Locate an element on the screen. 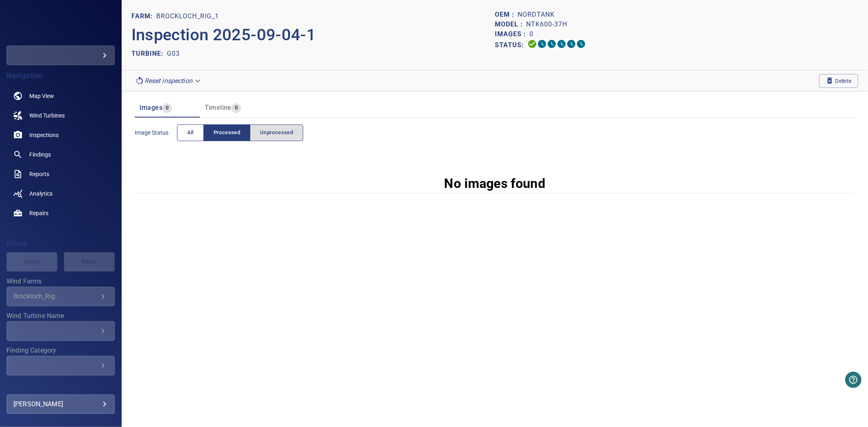 This screenshot has height=427, width=868. a: map noActive is located at coordinates (61, 96).